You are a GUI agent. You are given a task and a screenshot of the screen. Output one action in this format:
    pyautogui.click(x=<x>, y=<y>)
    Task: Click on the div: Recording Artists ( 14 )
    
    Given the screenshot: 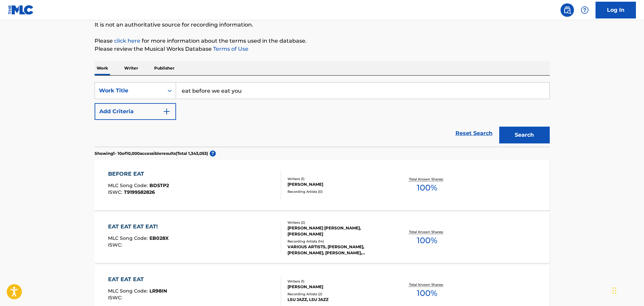 What is the action you would take?
    pyautogui.click(x=338, y=241)
    